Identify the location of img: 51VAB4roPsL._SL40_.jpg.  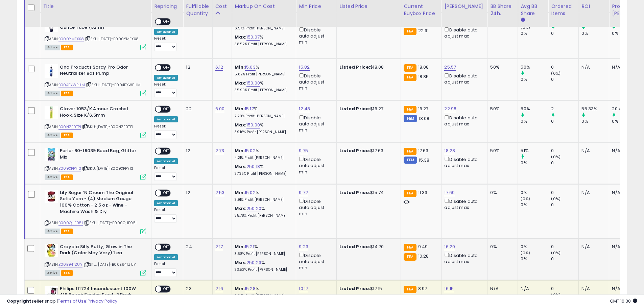
(51, 196).